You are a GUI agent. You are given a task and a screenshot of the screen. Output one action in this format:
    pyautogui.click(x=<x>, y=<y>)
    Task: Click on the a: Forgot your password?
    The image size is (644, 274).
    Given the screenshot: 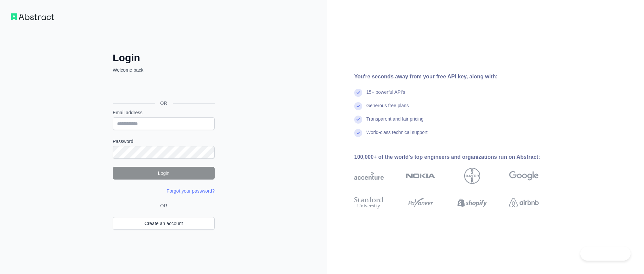 What is the action you would take?
    pyautogui.click(x=191, y=191)
    